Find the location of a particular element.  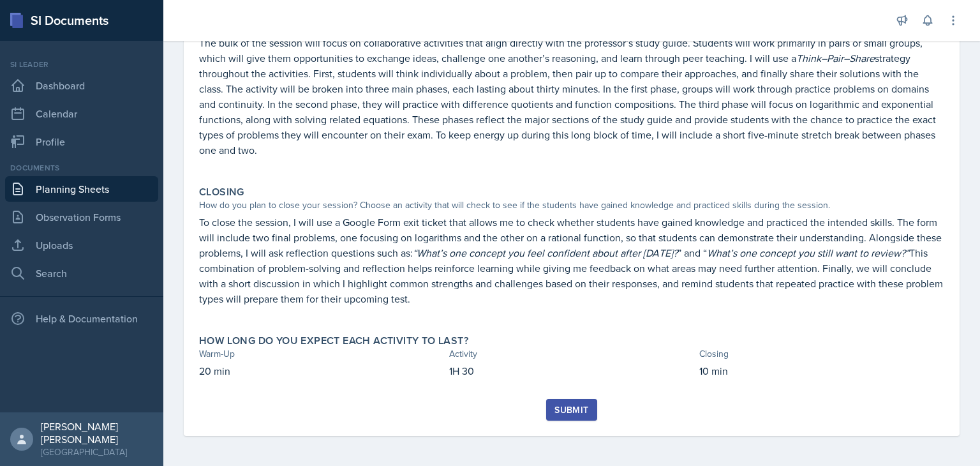

label: How long do you expect each activity to last? is located at coordinates (333, 341).